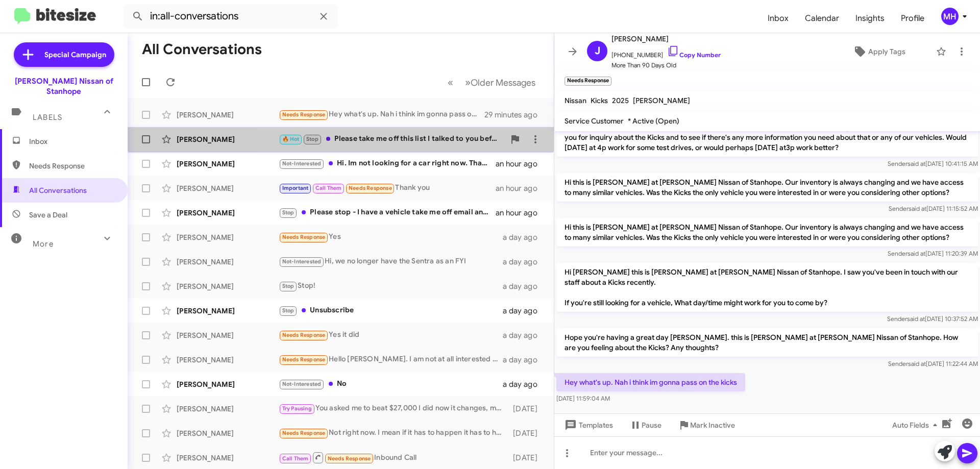 The height and width of the screenshot is (469, 980). Describe the element at coordinates (588, 81) in the screenshot. I see `small: Needs Response` at that location.